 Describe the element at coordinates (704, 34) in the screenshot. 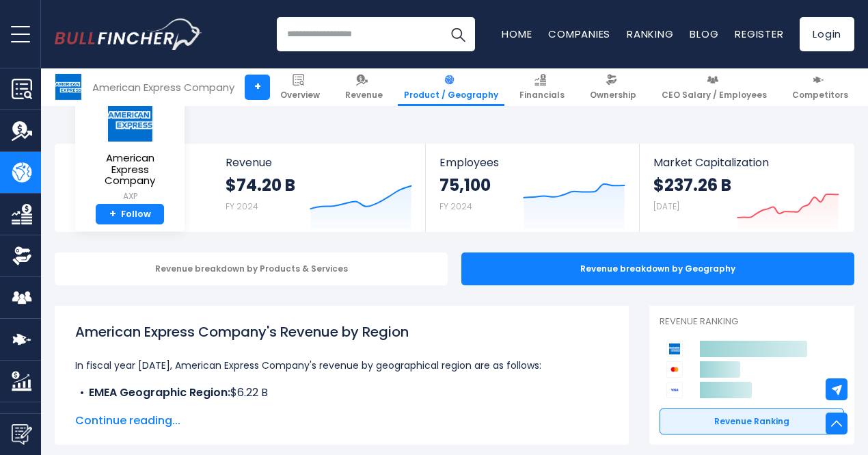

I see `a: Blog` at that location.